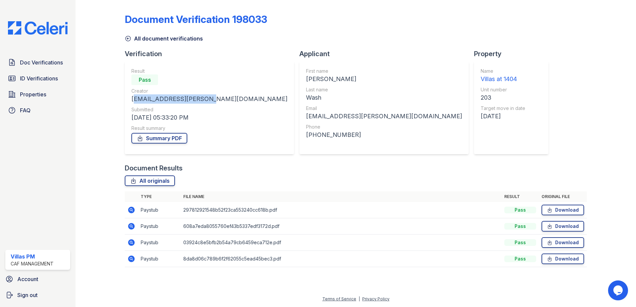 The height and width of the screenshot is (307, 636). I want to click on div: Name, so click(503, 71).